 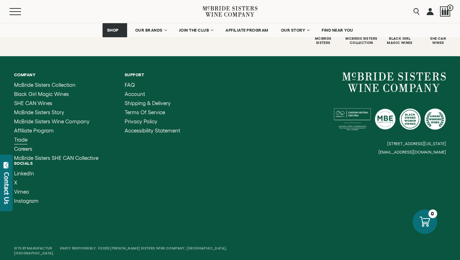 What do you see at coordinates (337, 30) in the screenshot?
I see `span: FIND NEAR YOU` at bounding box center [337, 30].